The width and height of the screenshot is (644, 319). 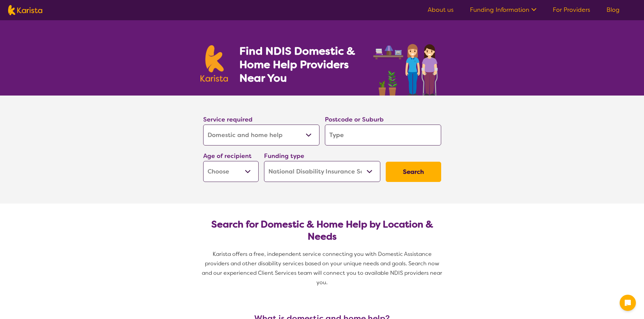 What do you see at coordinates (440, 10) in the screenshot?
I see `a: About us` at bounding box center [440, 10].